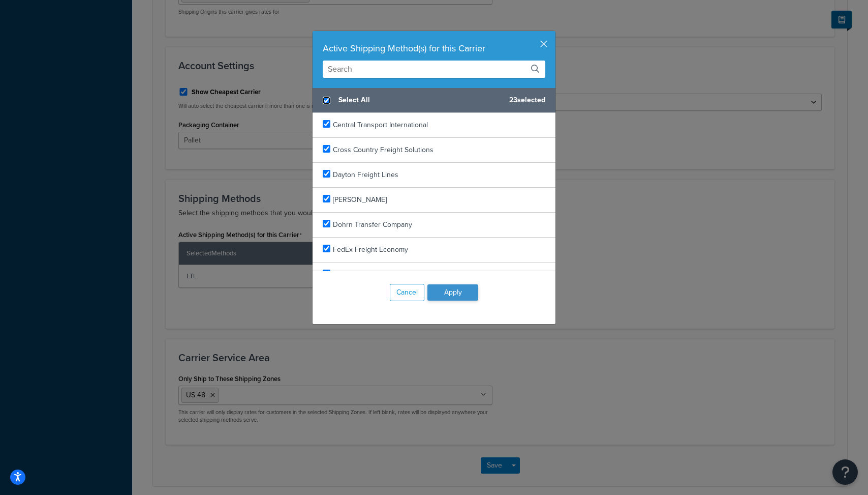  What do you see at coordinates (420, 101) in the screenshot?
I see `span: Select All` at bounding box center [420, 101].